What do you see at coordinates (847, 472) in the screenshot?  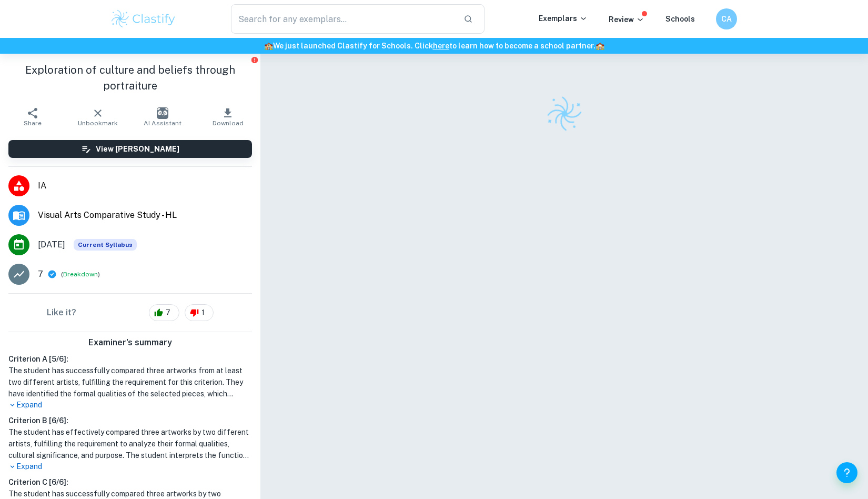 I see `button: Help and Feedback` at bounding box center [847, 472].